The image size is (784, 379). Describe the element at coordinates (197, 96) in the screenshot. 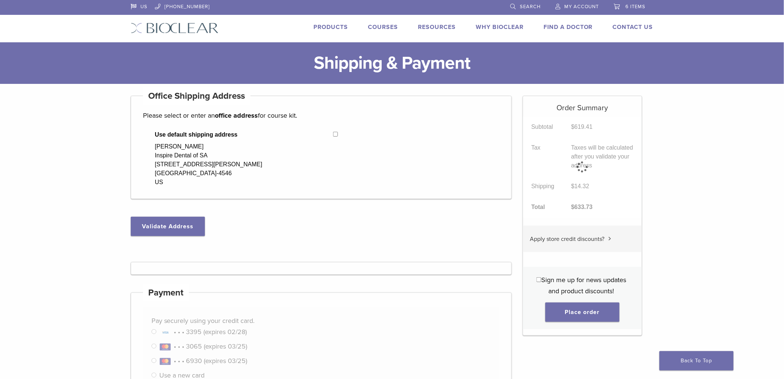

I see `h4: Office Shipping Address` at that location.